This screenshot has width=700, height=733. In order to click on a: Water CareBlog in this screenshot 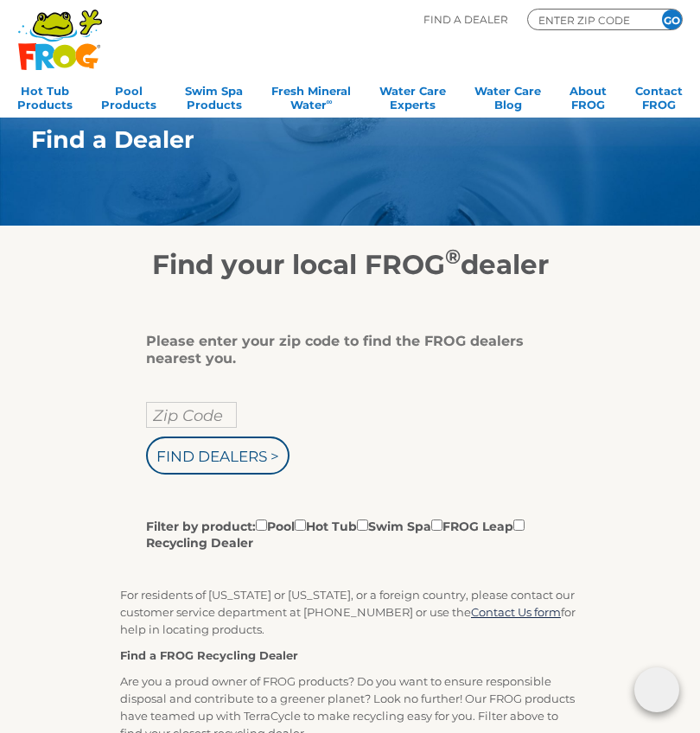, I will do `click(508, 96)`.